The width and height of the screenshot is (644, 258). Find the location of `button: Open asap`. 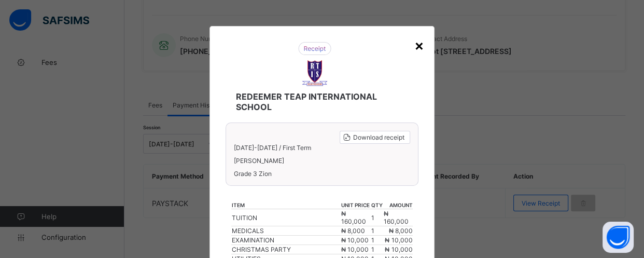

button: Open asap is located at coordinates (618, 237).